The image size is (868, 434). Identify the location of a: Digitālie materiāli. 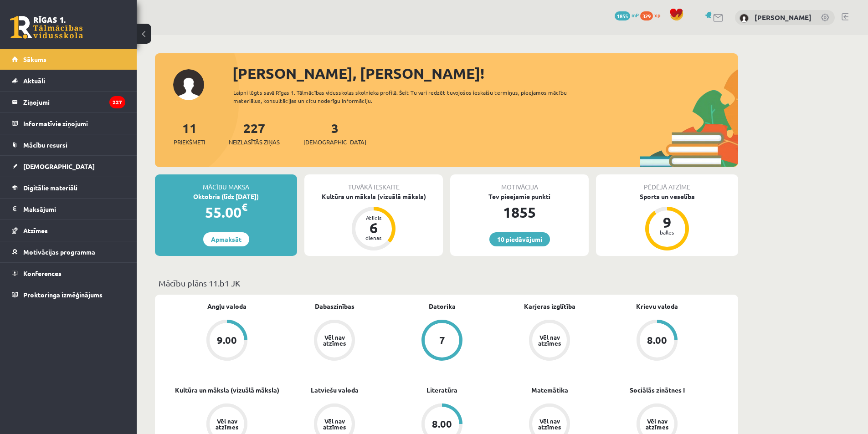
(68, 187).